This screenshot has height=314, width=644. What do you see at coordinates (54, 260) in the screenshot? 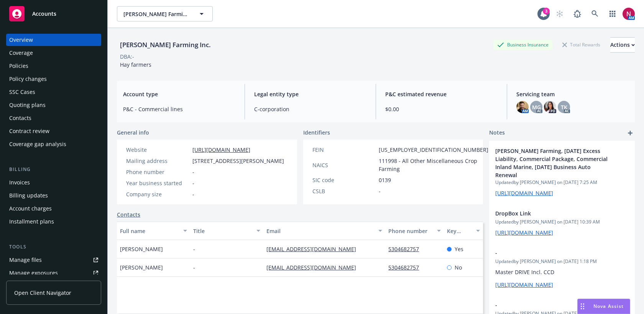
I see `a: Manage files` at bounding box center [54, 260].